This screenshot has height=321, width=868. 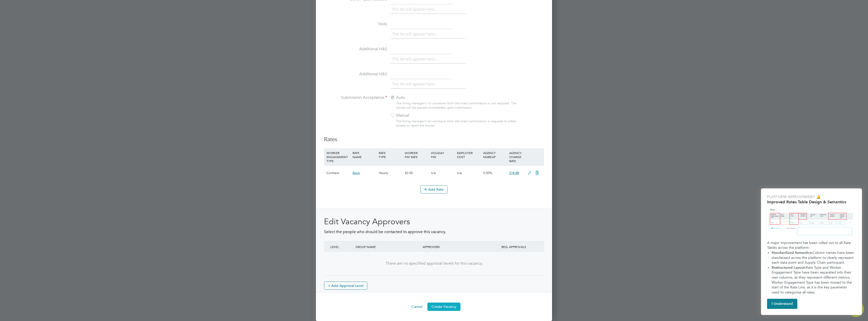 I want to click on h2: Edit Vacancy Approvers, so click(x=434, y=221).